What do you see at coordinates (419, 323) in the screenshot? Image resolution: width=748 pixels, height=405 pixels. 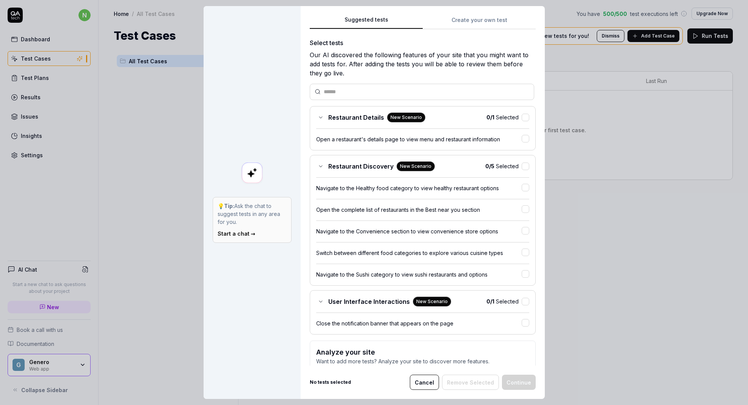 I see `div: Close the notification banner that appears on the page` at bounding box center [419, 323].